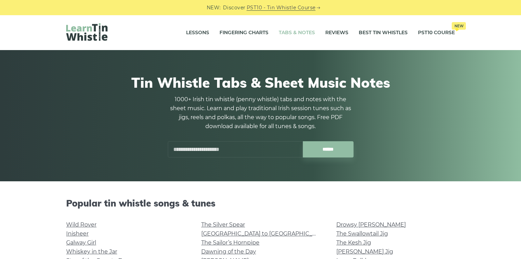 The image size is (521, 259). What do you see at coordinates (297, 33) in the screenshot?
I see `a: Tabs & Notes` at bounding box center [297, 33].